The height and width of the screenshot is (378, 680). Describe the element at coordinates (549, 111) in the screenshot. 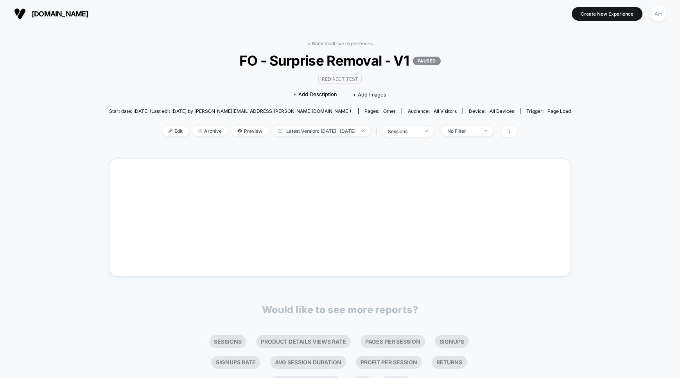

I see `div: Trigger:` at that location.